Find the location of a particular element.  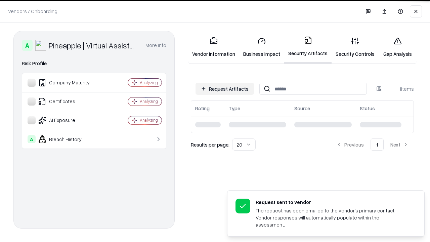

div: Pineapple | Virtual Assistant Agency is located at coordinates (93, 45).